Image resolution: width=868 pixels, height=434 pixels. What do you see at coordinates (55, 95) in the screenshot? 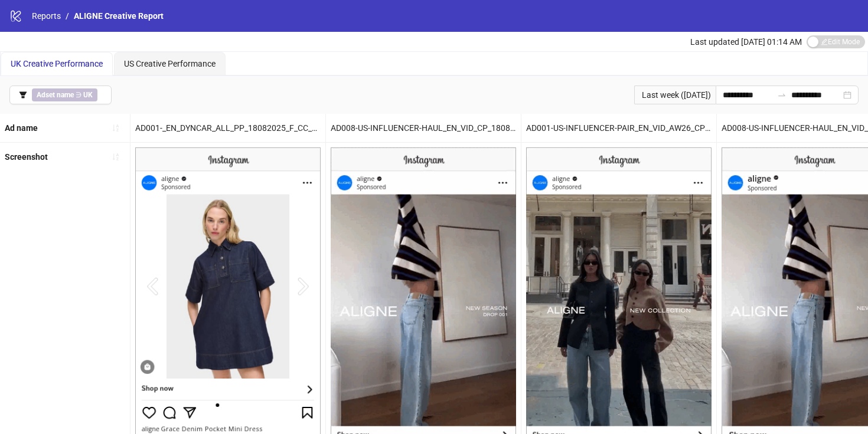
I see `b: Adset name` at bounding box center [55, 95].